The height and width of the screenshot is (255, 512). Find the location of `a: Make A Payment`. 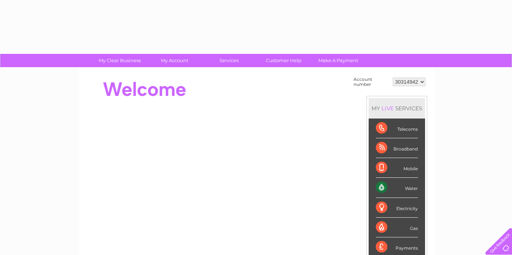

a: Make A Payment is located at coordinates (338, 60).